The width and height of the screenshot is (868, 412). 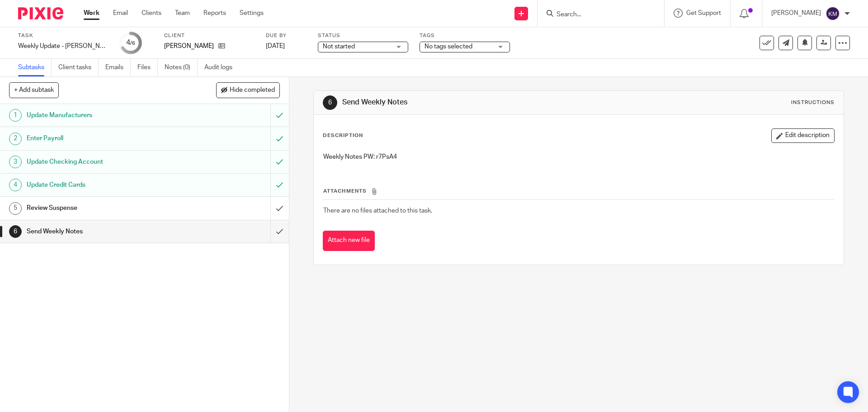 I want to click on label: Tags, so click(x=465, y=36).